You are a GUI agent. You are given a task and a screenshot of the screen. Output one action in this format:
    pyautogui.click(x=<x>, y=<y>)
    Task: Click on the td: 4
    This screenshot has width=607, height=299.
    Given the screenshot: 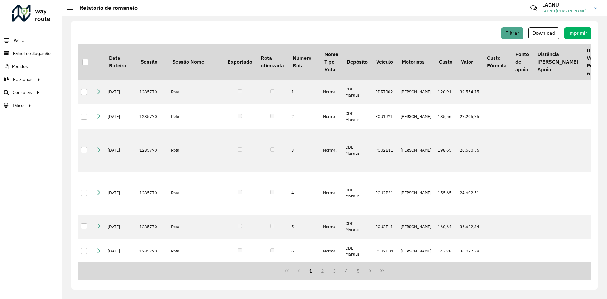 What is the action you would take?
    pyautogui.click(x=304, y=193)
    